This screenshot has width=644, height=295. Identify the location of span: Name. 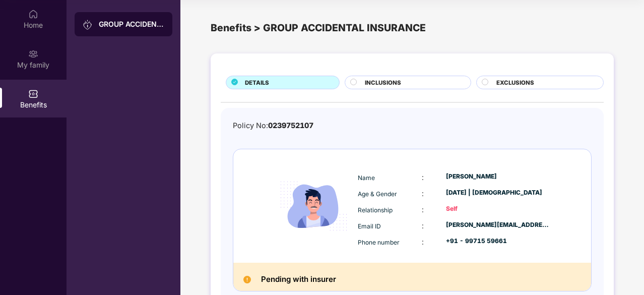
(367, 177).